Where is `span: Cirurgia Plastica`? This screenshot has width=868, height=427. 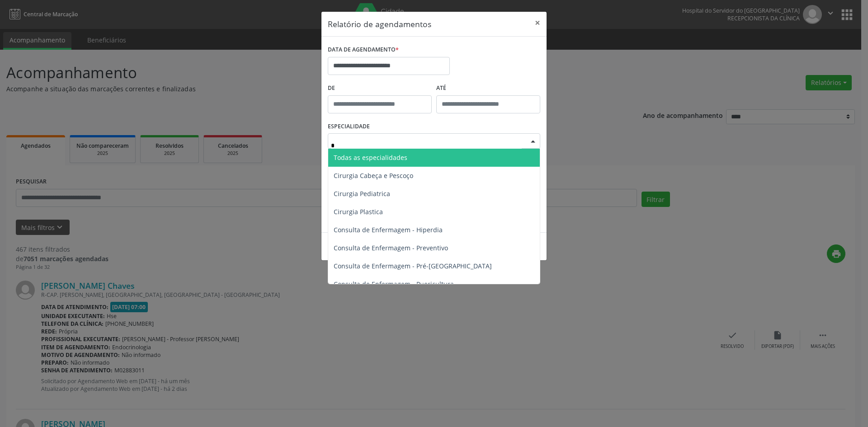 span: Cirurgia Plastica is located at coordinates (358, 211).